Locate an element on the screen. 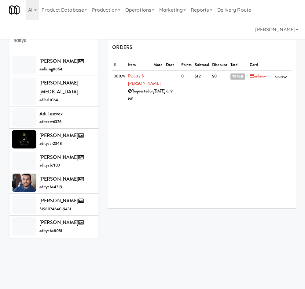 The width and height of the screenshot is (305, 289). span: aadising8864 is located at coordinates (51, 69).